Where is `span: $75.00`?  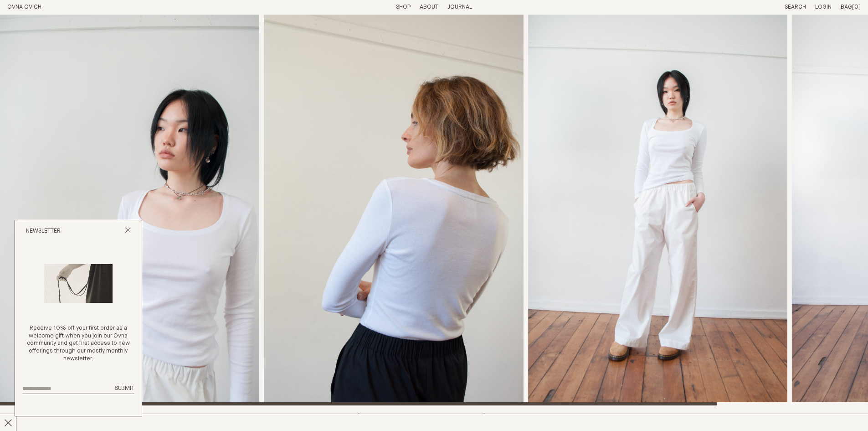 span: $75.00 is located at coordinates (492, 416).